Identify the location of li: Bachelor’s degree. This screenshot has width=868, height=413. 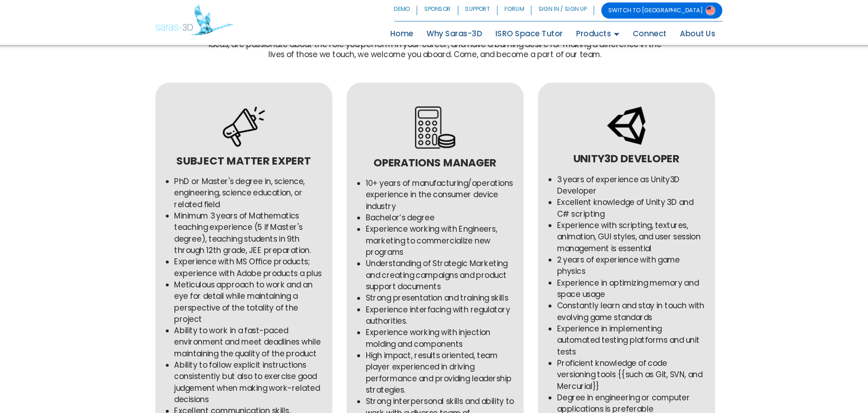
(439, 207).